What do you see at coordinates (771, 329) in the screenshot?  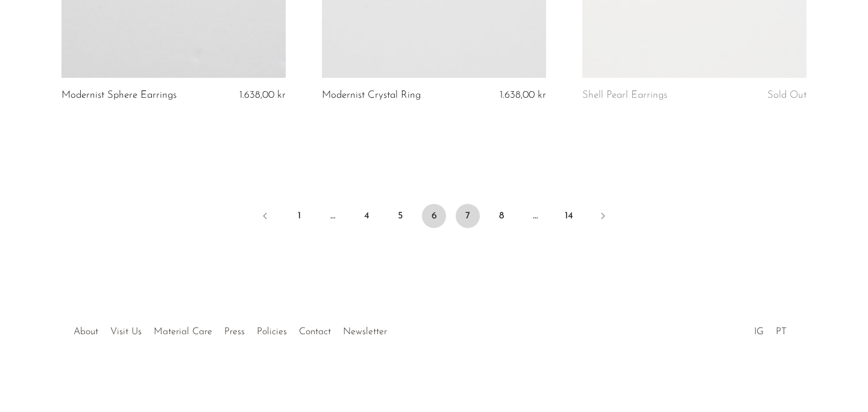 I see `ul: Social Medias` at bounding box center [771, 329].